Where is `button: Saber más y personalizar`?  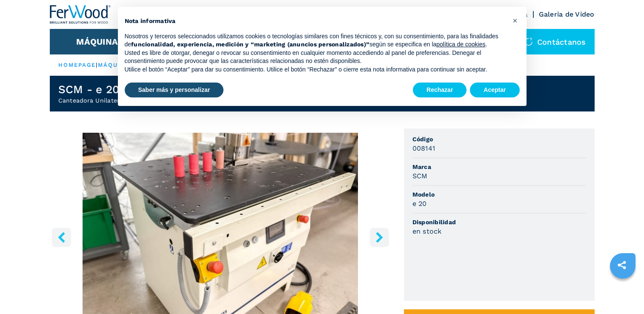
button: Saber más y personalizar is located at coordinates (174, 90).